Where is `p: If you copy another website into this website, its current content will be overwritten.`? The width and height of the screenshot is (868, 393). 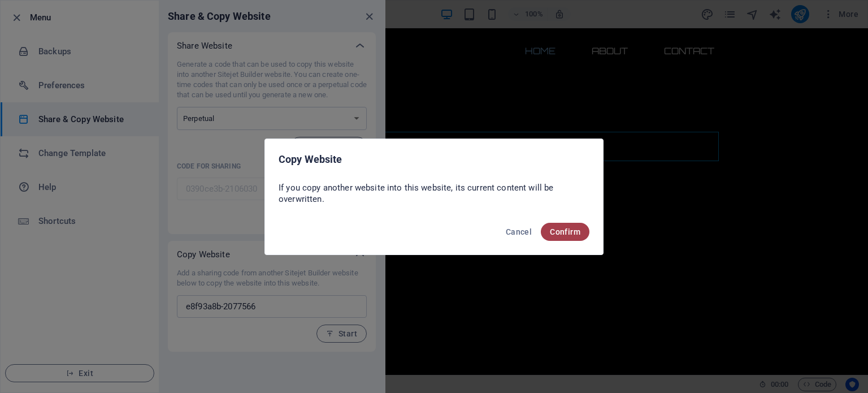
p: If you copy another website into this website, its current content will be overwritten. is located at coordinates (434, 193).